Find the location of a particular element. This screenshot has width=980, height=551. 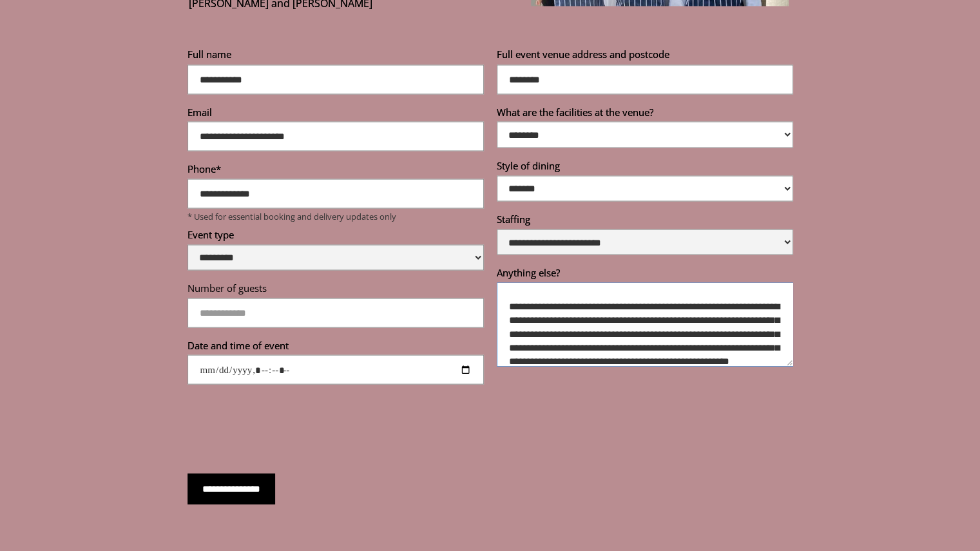

label: Email is located at coordinates (336, 113).